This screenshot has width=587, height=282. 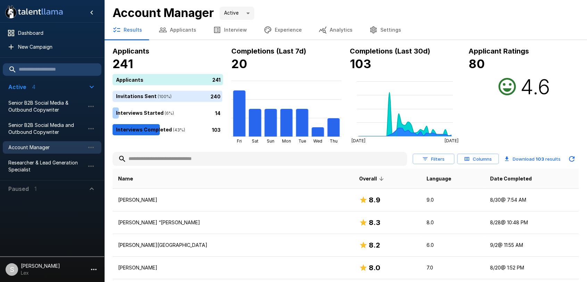 What do you see at coordinates (269, 51) in the screenshot?
I see `b: Completions (Last 7d)` at bounding box center [269, 51].